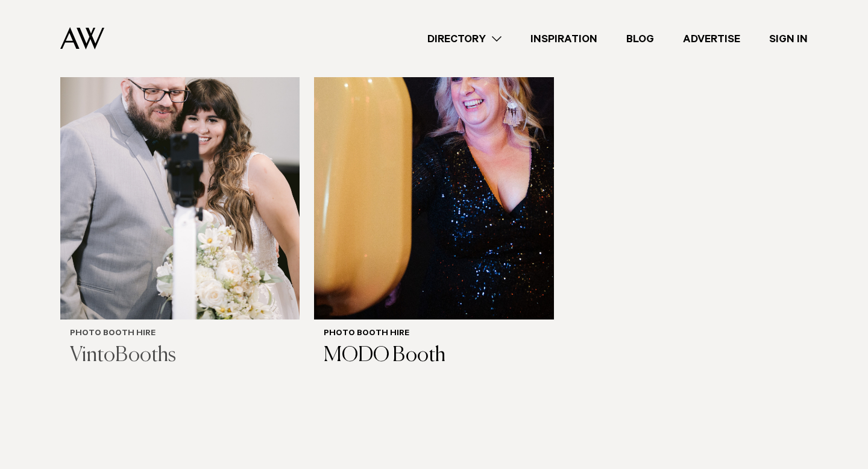 This screenshot has height=469, width=868. What do you see at coordinates (564, 38) in the screenshot?
I see `a: Inspiration` at bounding box center [564, 38].